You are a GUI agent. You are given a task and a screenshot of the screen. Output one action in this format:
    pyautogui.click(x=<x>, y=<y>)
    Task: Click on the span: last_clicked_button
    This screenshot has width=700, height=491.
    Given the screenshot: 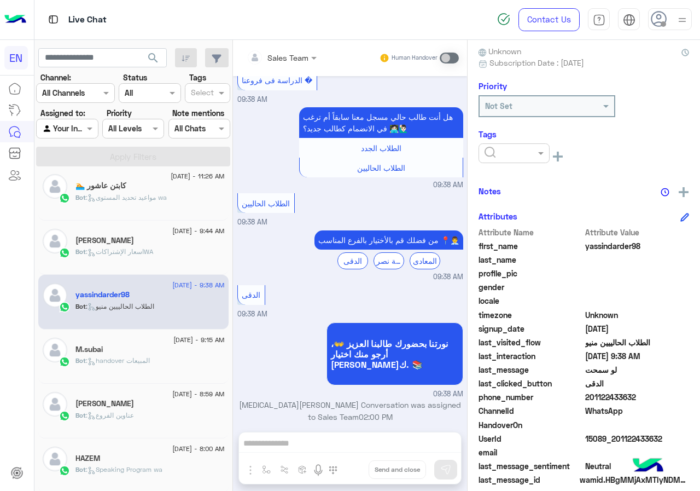 What is the action you would take?
    pyautogui.click(x=530, y=383)
    